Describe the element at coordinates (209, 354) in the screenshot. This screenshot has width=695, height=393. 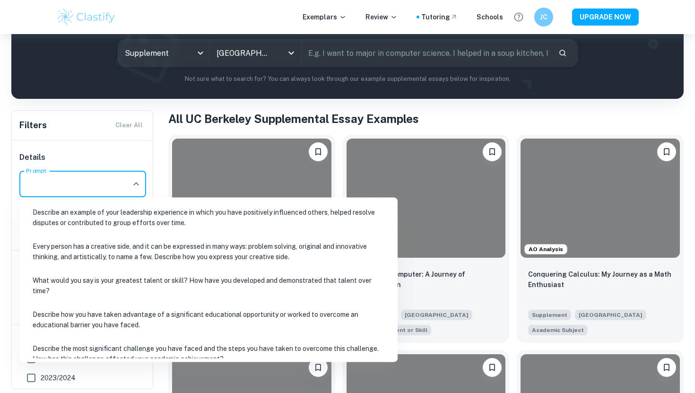
I see `li: Describe the most significant challenge you have faced and the steps you have taken to overcome t...` at that location.